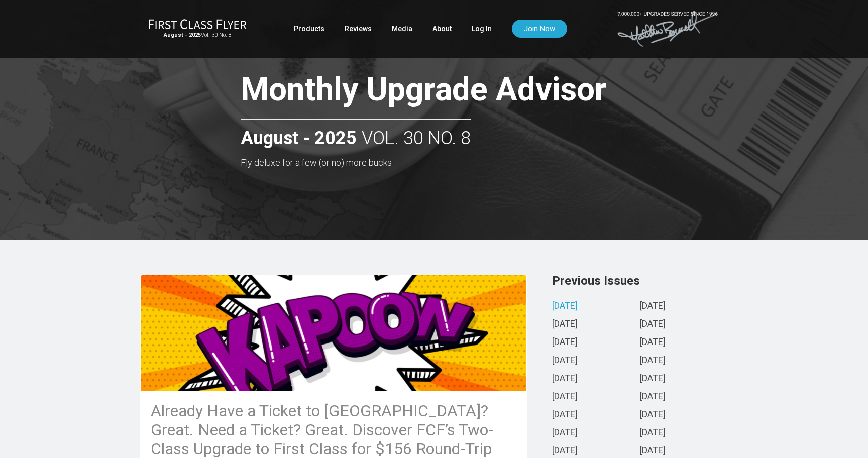  What do you see at coordinates (356, 134) in the screenshot?
I see `h2: Vol. 30 No. 8` at bounding box center [356, 134].